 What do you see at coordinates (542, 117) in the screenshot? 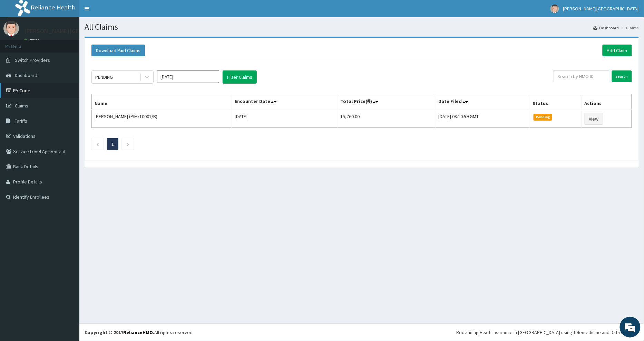
I see `span: Pending` at bounding box center [542, 117].